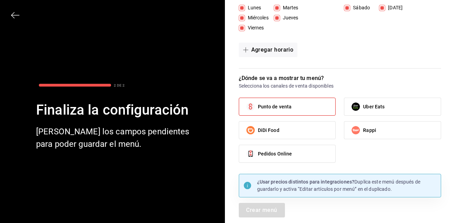 This screenshot has height=223, width=455. What do you see at coordinates (369, 130) in the screenshot?
I see `span: Rappi` at bounding box center [369, 130].